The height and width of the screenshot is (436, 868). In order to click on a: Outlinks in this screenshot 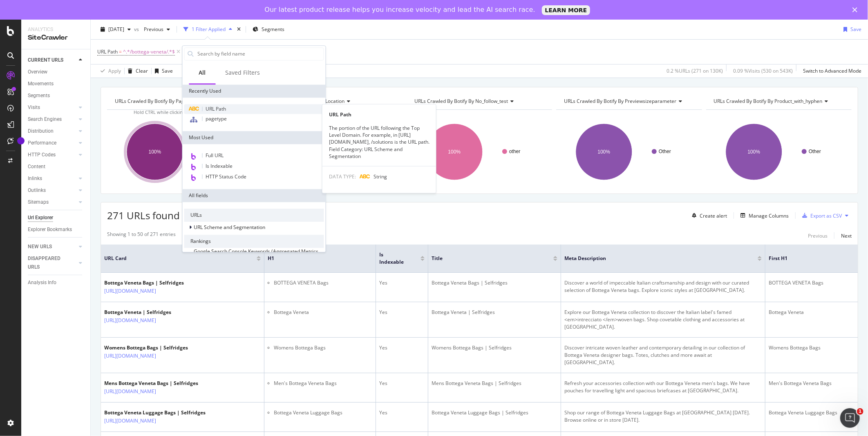, I will do `click(52, 191)`.